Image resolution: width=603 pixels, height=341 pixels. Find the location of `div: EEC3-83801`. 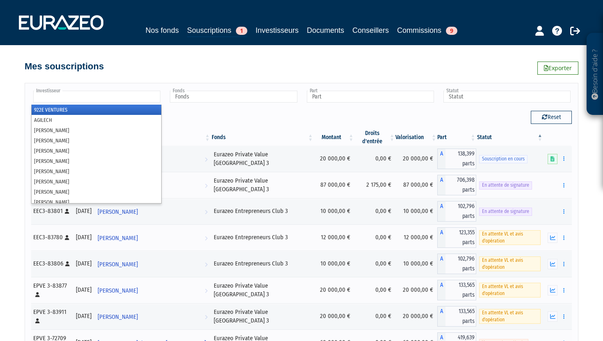

div: EEC3-83801 is located at coordinates (52, 211).